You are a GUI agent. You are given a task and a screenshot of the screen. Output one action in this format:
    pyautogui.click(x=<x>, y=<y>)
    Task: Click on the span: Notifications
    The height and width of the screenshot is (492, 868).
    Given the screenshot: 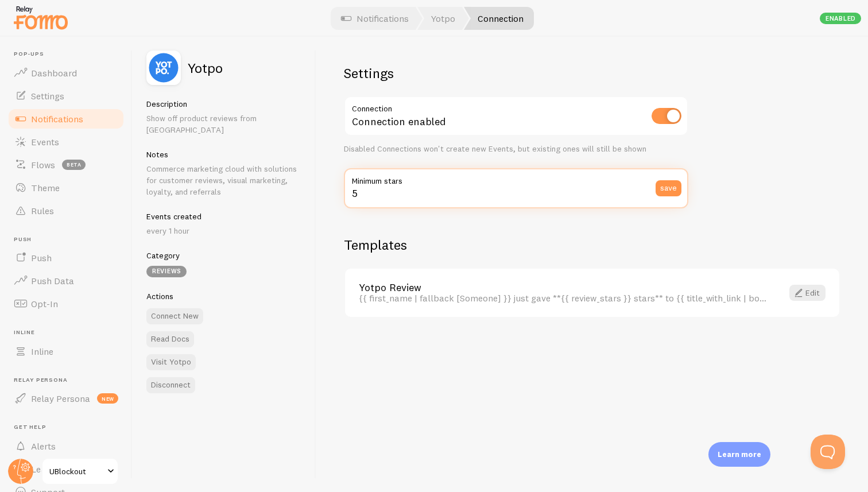 What is the action you would take?
    pyautogui.click(x=57, y=119)
    